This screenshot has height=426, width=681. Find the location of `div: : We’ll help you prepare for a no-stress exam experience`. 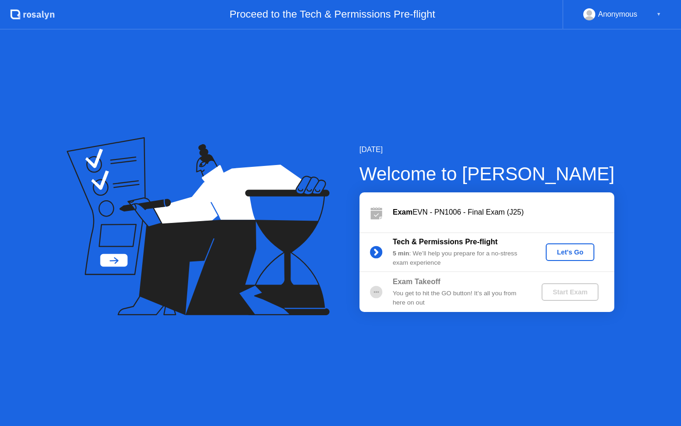

div: : We’ll help you prepare for a no-stress exam experience is located at coordinates (460, 258).